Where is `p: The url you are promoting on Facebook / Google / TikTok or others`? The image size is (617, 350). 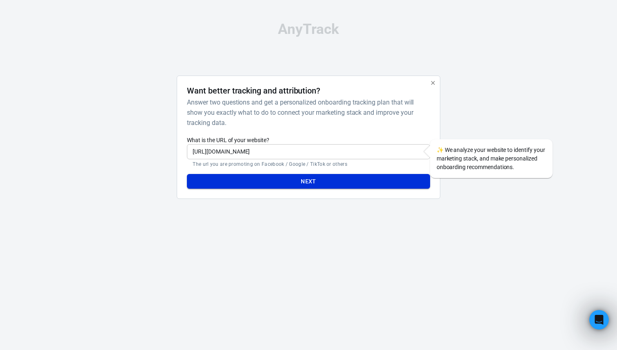
p: The url you are promoting on Facebook / Google / TikTok or others is located at coordinates (308, 164).